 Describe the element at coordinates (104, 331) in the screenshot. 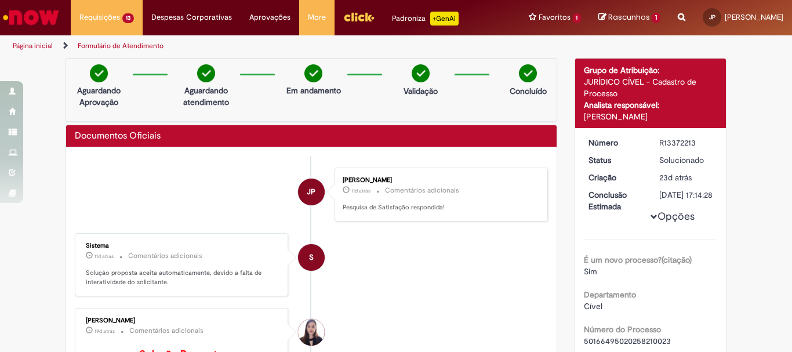

I see `span: 19d atrás` at that location.